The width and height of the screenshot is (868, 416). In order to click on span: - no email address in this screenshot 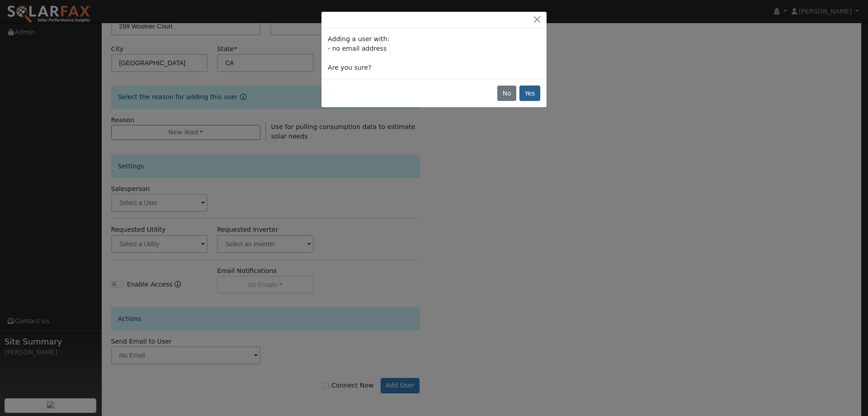, I will do `click(358, 49)`.